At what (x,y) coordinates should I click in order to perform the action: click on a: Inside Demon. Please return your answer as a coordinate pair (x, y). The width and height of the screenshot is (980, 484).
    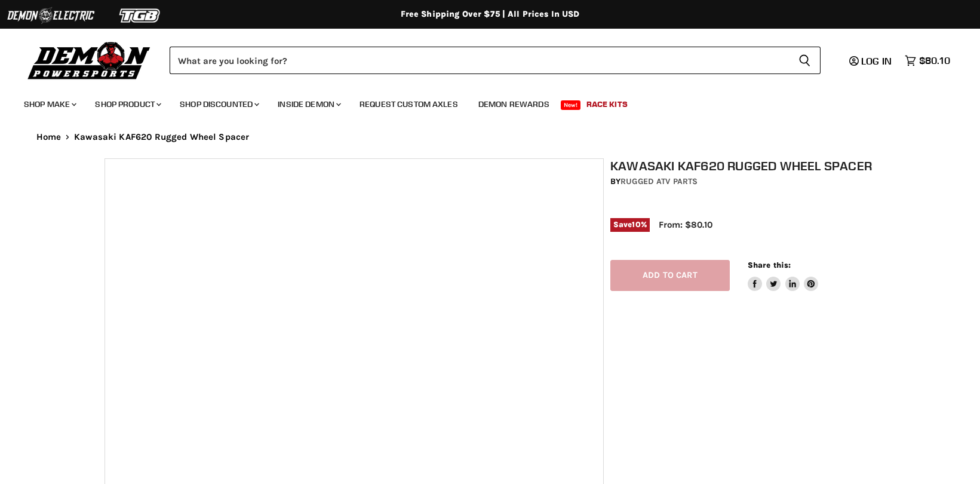
    Looking at the image, I should click on (308, 104).